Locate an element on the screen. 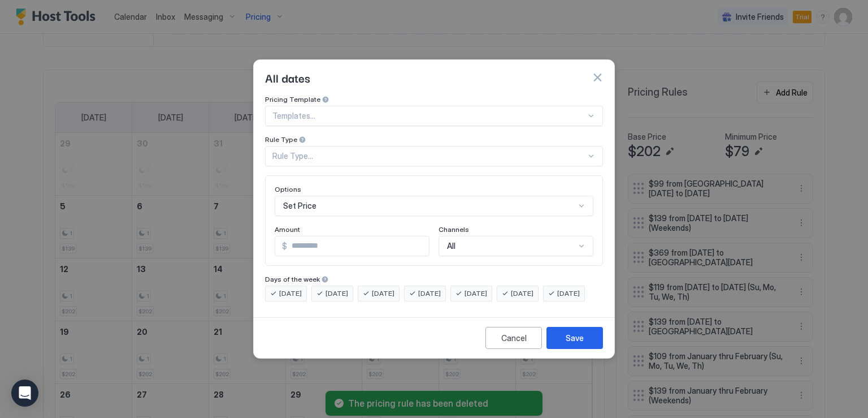 Image resolution: width=868 pixels, height=418 pixels. span: Pricing Template is located at coordinates (293, 99).